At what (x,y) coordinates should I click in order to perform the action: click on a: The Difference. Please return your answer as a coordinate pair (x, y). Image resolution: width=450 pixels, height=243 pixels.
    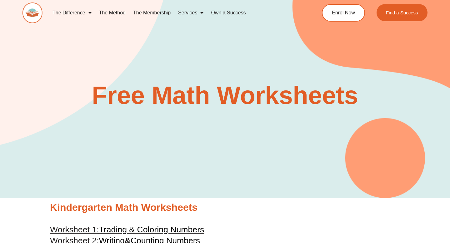
    Looking at the image, I should click on (72, 13).